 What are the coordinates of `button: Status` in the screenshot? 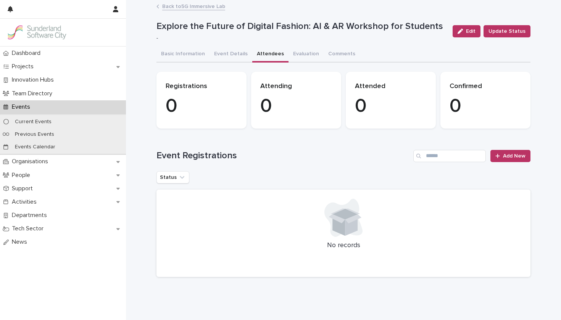 It's located at (173, 178).